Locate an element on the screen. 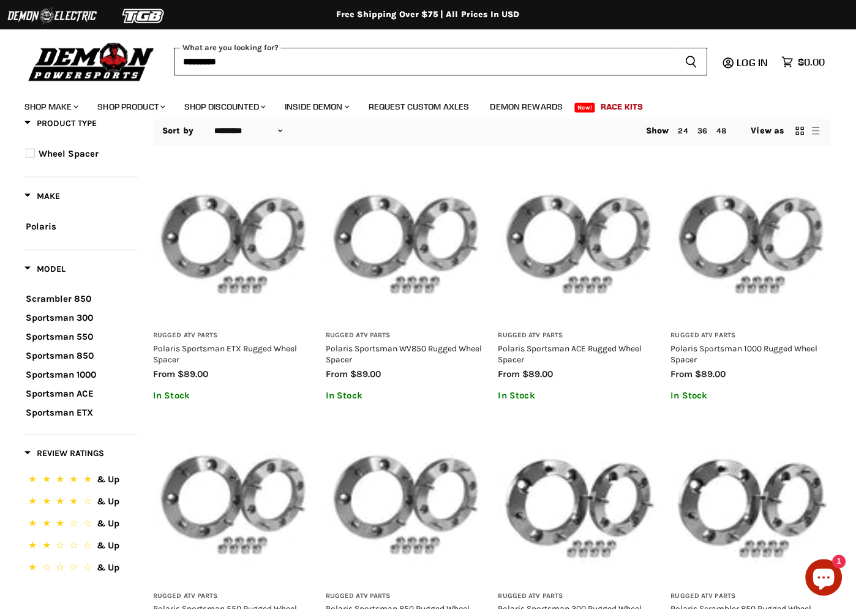 The width and height of the screenshot is (856, 609). a: 24 is located at coordinates (683, 130).